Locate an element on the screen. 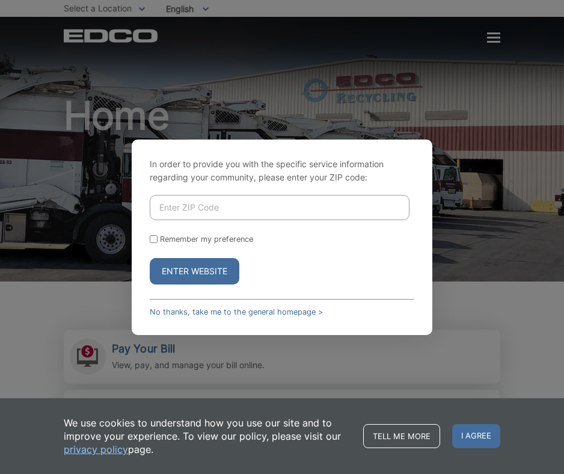 The height and width of the screenshot is (474, 564). a: privacy policy is located at coordinates (96, 449).